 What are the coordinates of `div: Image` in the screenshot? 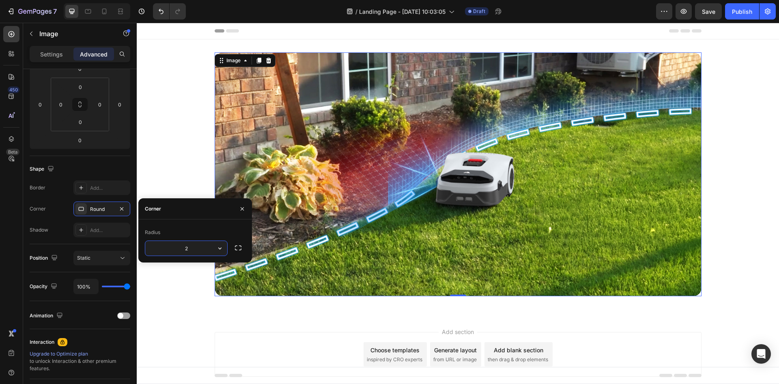 It's located at (97, 38).